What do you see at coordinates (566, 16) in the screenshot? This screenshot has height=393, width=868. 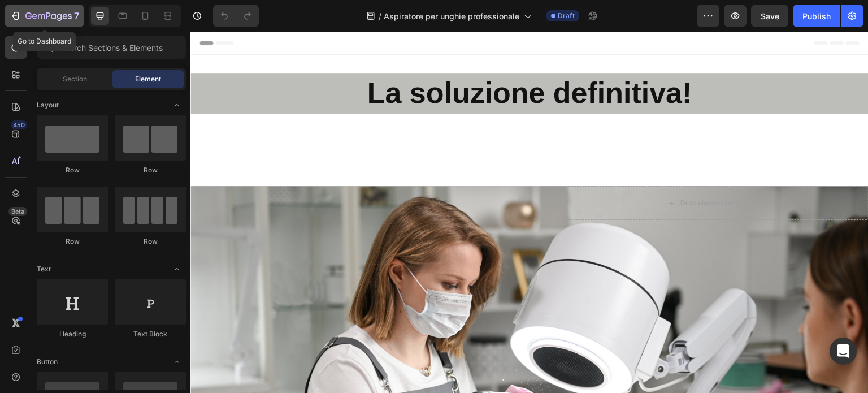 I see `span: Draft` at bounding box center [566, 16].